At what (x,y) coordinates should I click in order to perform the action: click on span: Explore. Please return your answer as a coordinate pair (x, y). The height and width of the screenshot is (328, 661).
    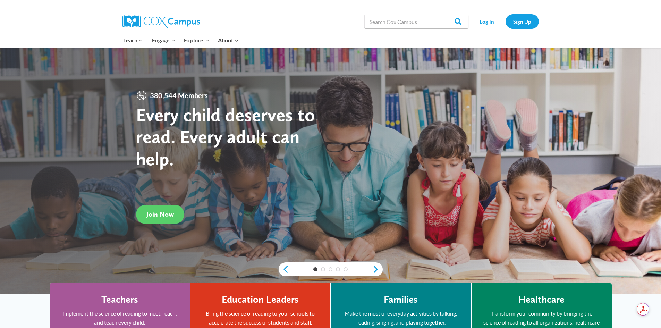
    Looking at the image, I should click on (196, 40).